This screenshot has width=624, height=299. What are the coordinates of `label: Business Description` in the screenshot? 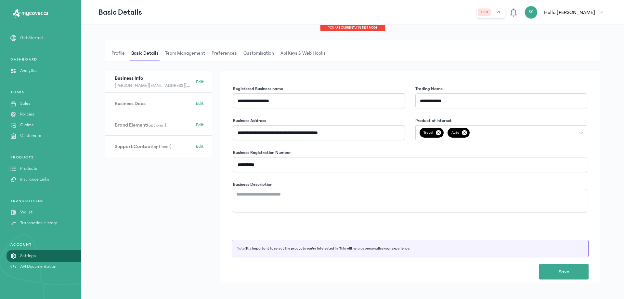 It's located at (253, 184).